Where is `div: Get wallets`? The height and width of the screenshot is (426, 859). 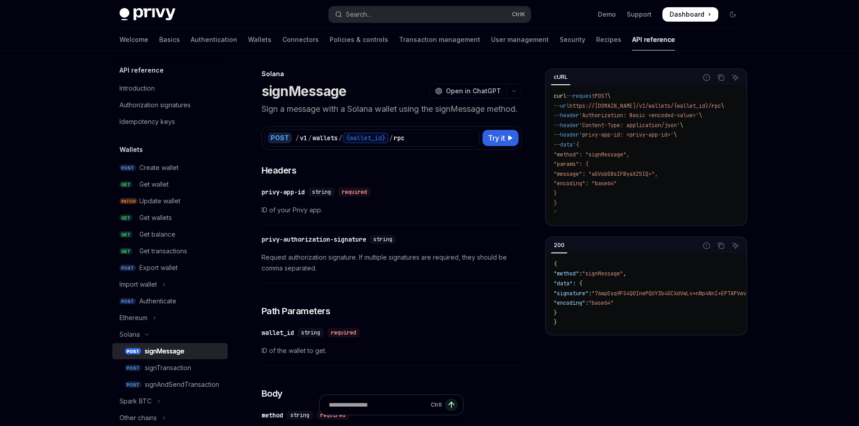
div: Get wallets is located at coordinates (156, 218).